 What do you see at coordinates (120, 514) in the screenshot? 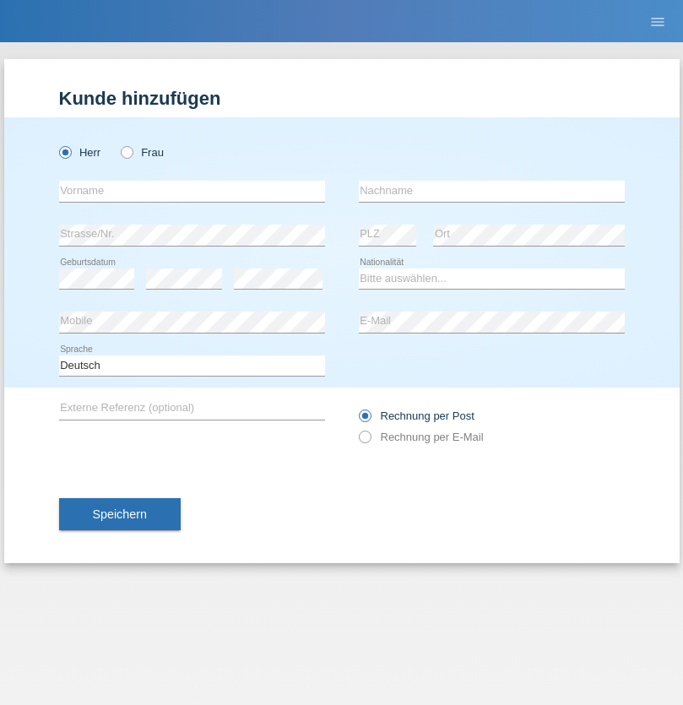
I see `button: Speichern` at bounding box center [120, 514].